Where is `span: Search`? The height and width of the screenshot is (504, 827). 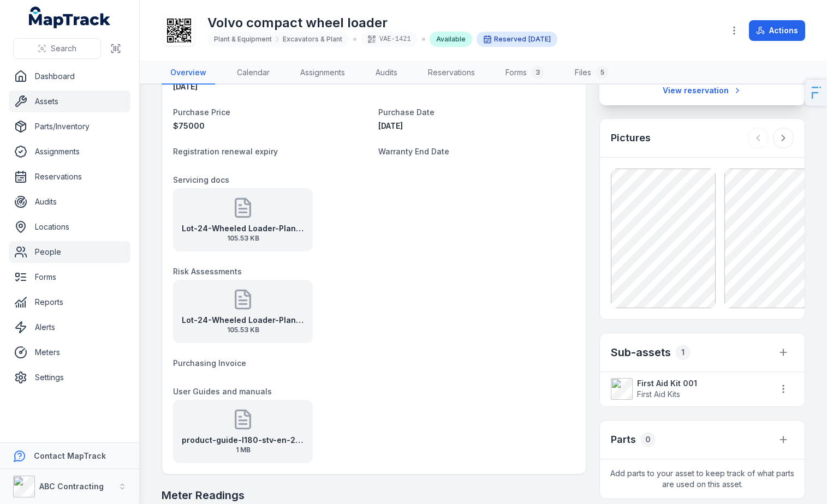
span: Search is located at coordinates (63, 49).